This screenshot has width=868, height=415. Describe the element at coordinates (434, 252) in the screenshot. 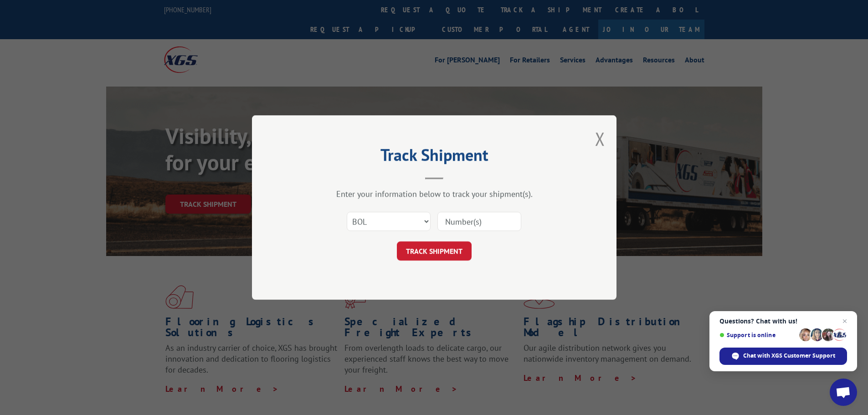

I see `button: TRACK SHIPMENT` at that location.